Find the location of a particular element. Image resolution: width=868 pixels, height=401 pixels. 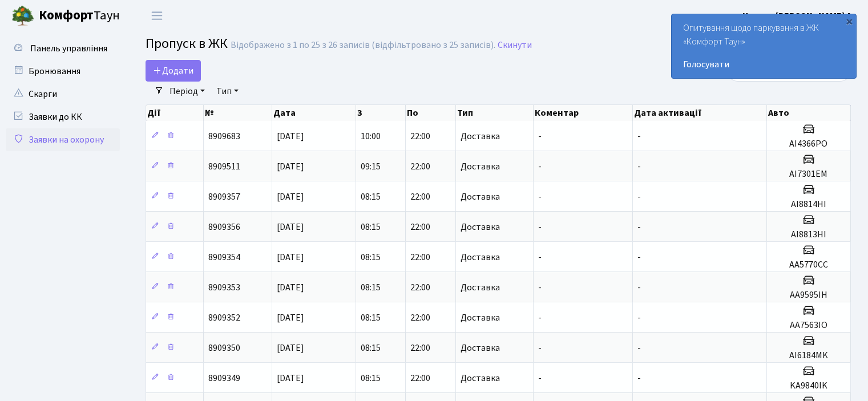

span: 8909356 is located at coordinates (224, 227).